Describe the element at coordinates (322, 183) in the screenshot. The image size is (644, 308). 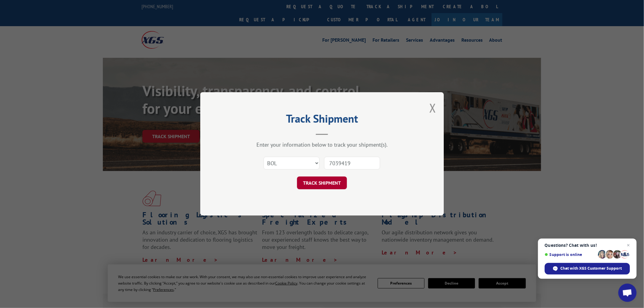
I see `button: TRACK SHIPMENT` at that location.